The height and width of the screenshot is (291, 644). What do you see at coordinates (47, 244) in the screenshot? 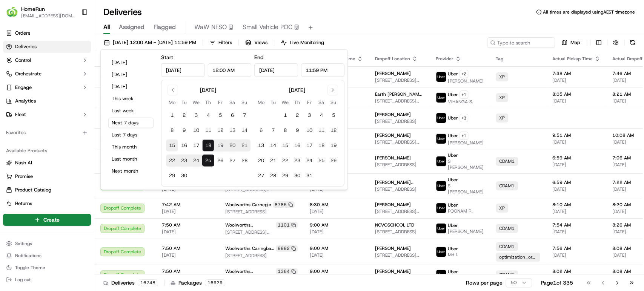
I see `button: Settings` at bounding box center [47, 244].